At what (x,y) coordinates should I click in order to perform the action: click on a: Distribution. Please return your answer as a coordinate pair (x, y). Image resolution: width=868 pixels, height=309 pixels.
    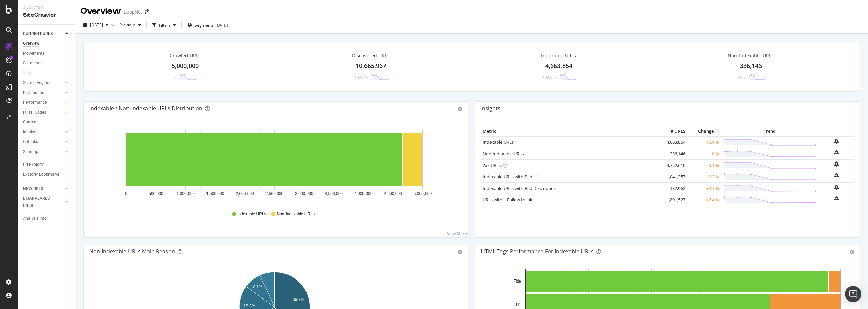
    Looking at the image, I should click on (43, 92).